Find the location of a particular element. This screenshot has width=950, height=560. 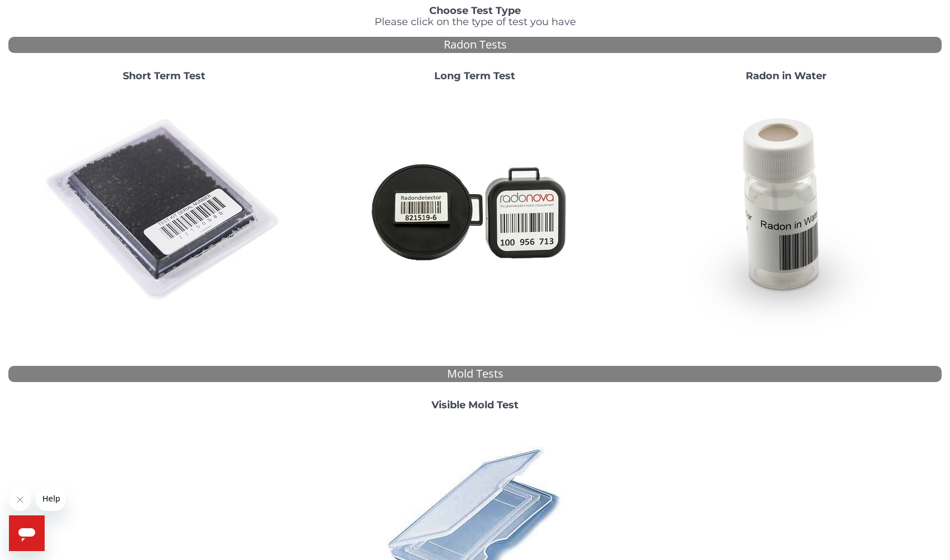

div: Mold Tests is located at coordinates (475, 373).